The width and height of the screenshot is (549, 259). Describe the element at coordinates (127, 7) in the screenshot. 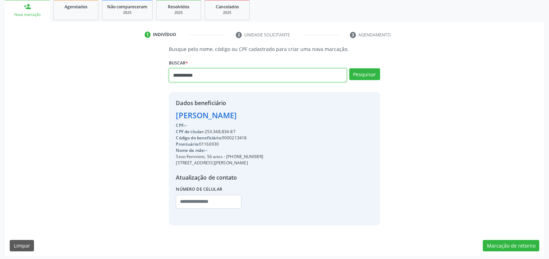

I see `span: Não compareceram` at that location.